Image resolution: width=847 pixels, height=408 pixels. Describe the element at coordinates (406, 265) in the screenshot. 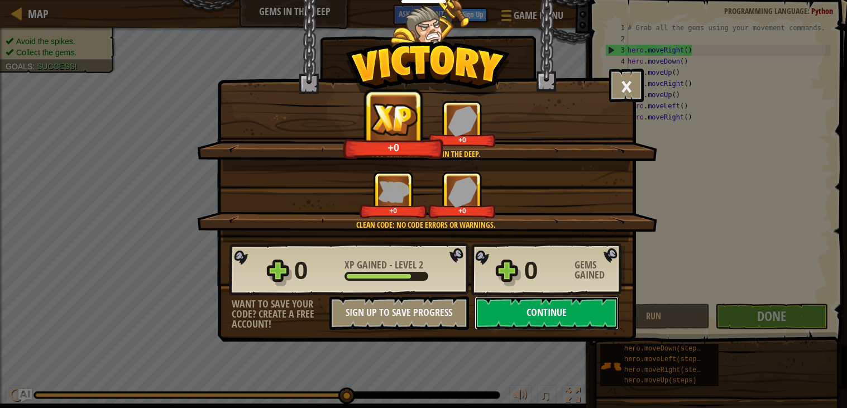

I see `span: Level` at that location.